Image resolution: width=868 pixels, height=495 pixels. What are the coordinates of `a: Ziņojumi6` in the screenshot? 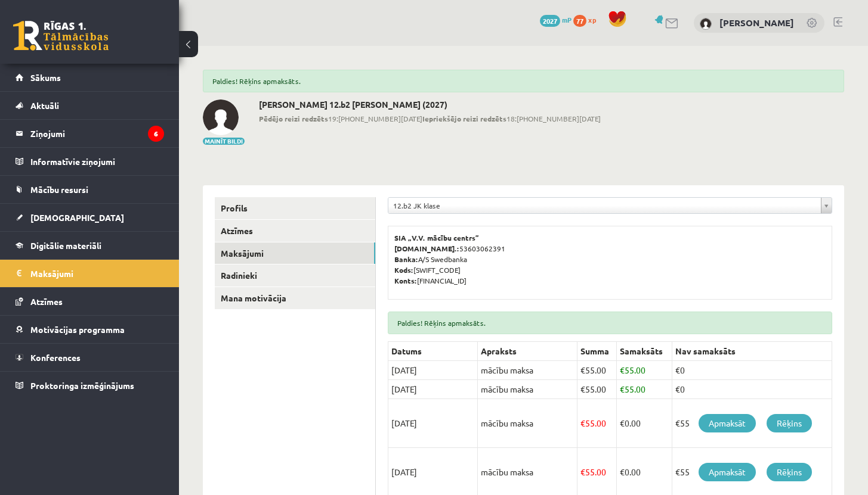 It's located at (90, 134).